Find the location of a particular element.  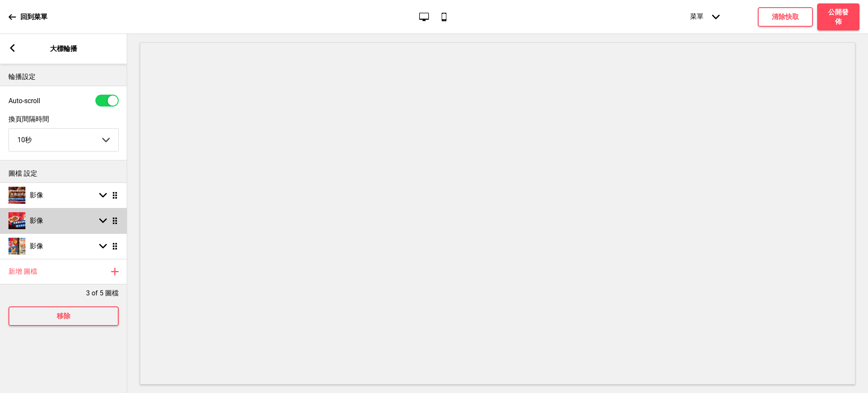

h4: 移除 is located at coordinates (64, 316).